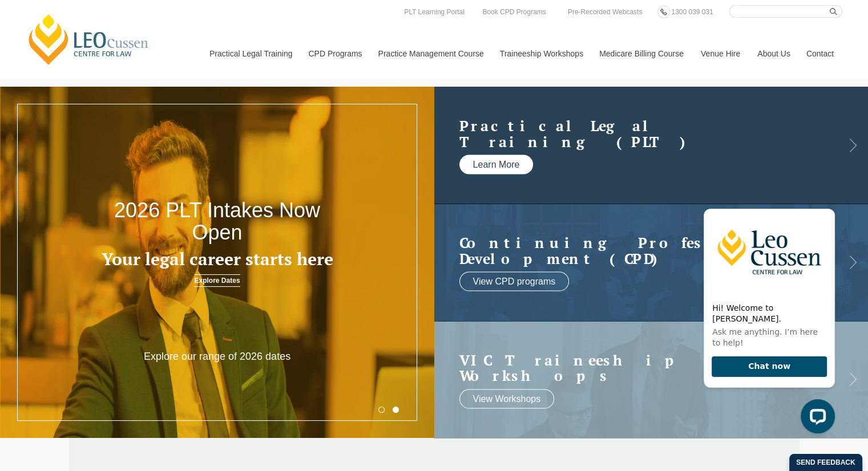 The width and height of the screenshot is (868, 471). Describe the element at coordinates (640, 368) in the screenshot. I see `h2: VIC Traineeship Workshops` at that location.